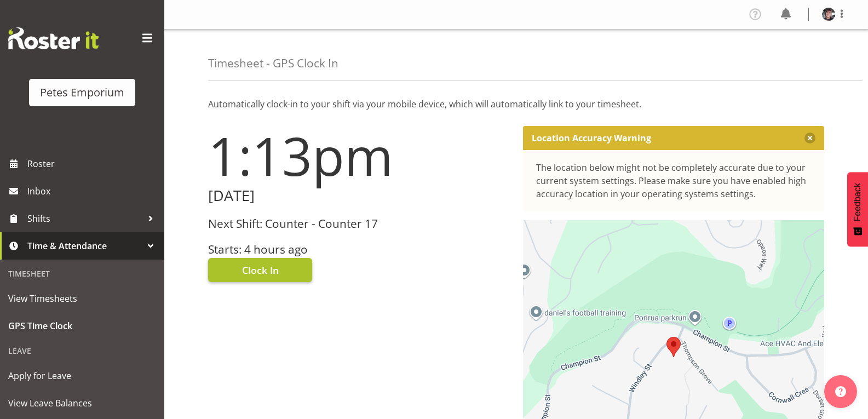 The height and width of the screenshot is (419, 868). What do you see at coordinates (858, 202) in the screenshot?
I see `span: Feedback` at bounding box center [858, 202].